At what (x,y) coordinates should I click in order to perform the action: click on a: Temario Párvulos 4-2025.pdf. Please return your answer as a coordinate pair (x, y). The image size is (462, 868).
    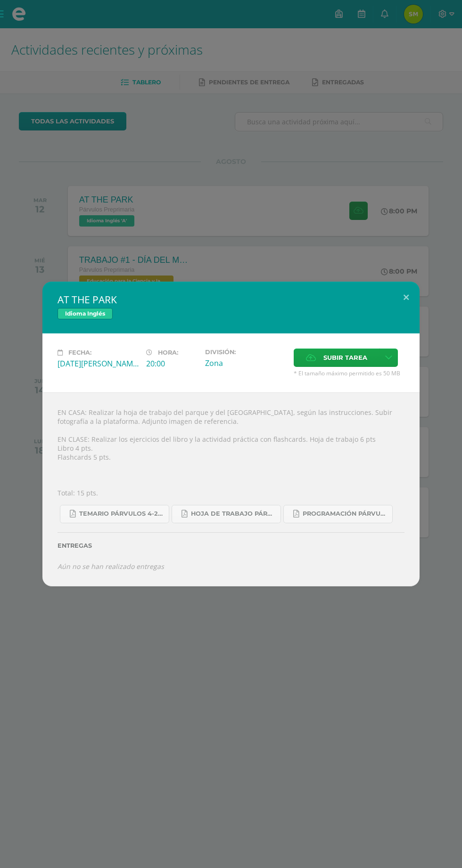
    Looking at the image, I should click on (114, 514).